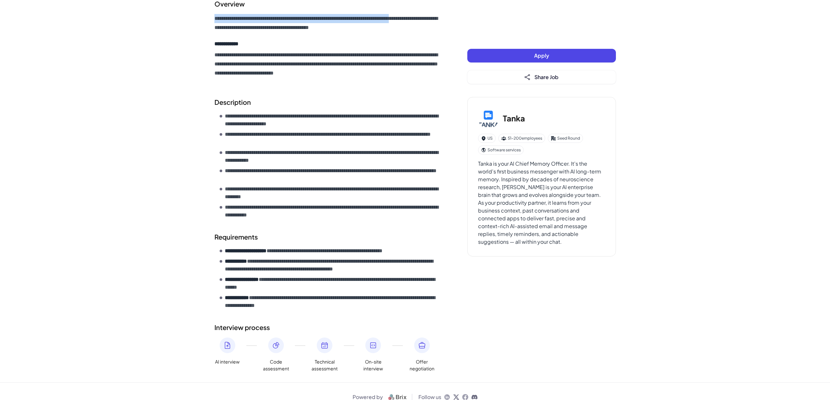 The height and width of the screenshot is (400, 830). Describe the element at coordinates (541, 203) in the screenshot. I see `div: Tanka is your AI Chief Memory Officer. It's the world's first business messenger with AI long-ter...` at that location.